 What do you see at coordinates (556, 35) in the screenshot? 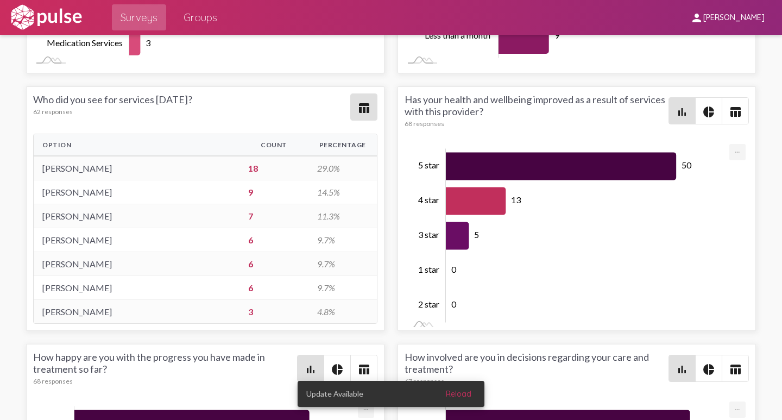
I see `tspan: 9` at bounding box center [556, 35].